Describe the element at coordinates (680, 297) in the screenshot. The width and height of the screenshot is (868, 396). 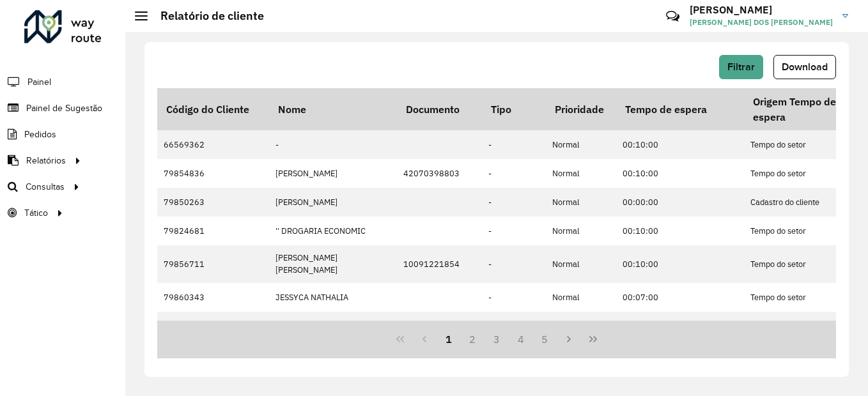
I see `td: 00:07:00` at that location.